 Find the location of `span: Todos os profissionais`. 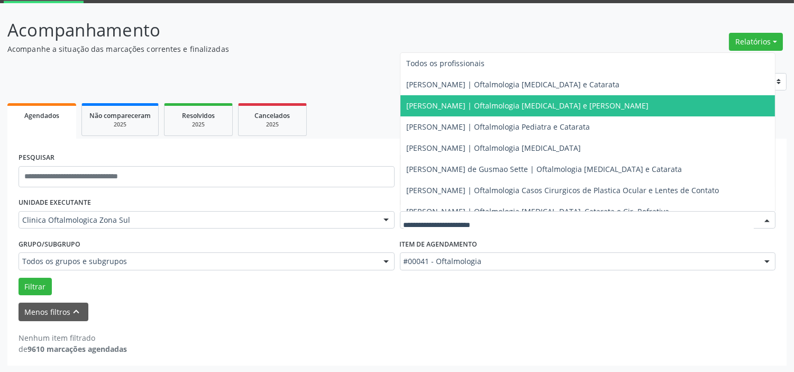

span: Todos os profissionais is located at coordinates (446, 63).